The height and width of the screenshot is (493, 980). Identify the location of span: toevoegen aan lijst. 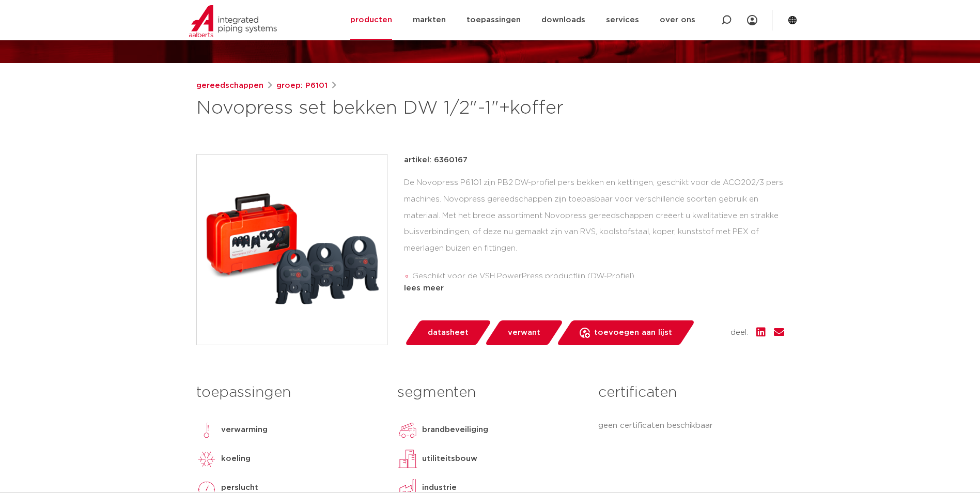
(633, 333).